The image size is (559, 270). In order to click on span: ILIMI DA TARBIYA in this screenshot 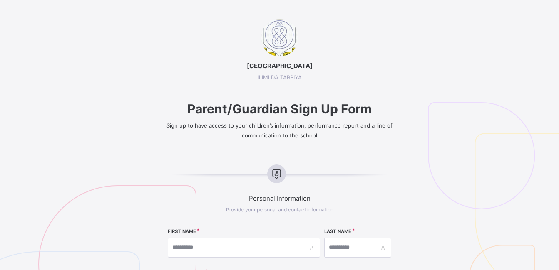, I will do `click(280, 77)`.